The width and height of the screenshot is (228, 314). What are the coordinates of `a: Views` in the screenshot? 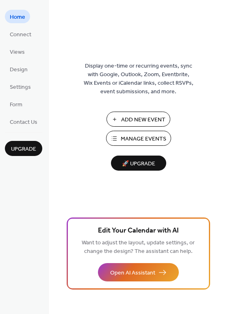 It's located at (17, 51).